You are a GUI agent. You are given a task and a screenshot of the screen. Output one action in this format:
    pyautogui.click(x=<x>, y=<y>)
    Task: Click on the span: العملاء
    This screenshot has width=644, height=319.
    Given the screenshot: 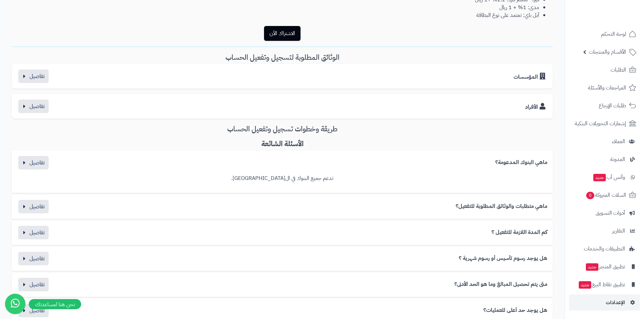 What is the action you would take?
    pyautogui.click(x=618, y=141)
    